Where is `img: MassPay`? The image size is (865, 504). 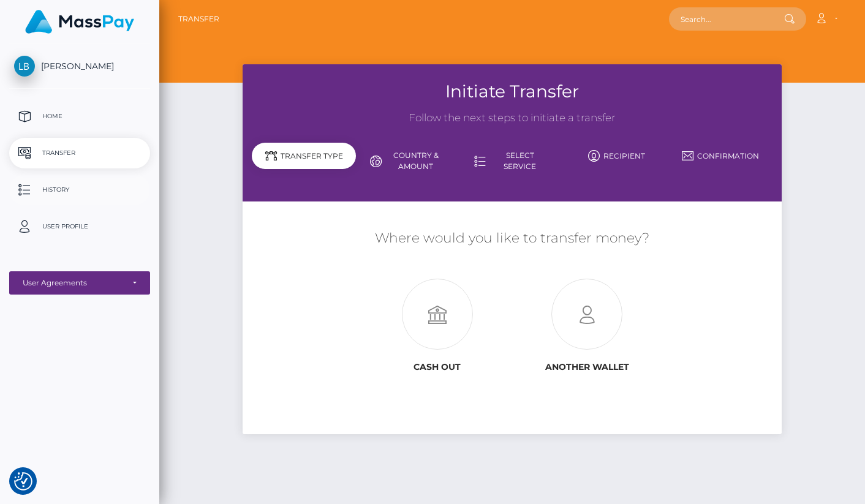 img: MassPay is located at coordinates (80, 21).